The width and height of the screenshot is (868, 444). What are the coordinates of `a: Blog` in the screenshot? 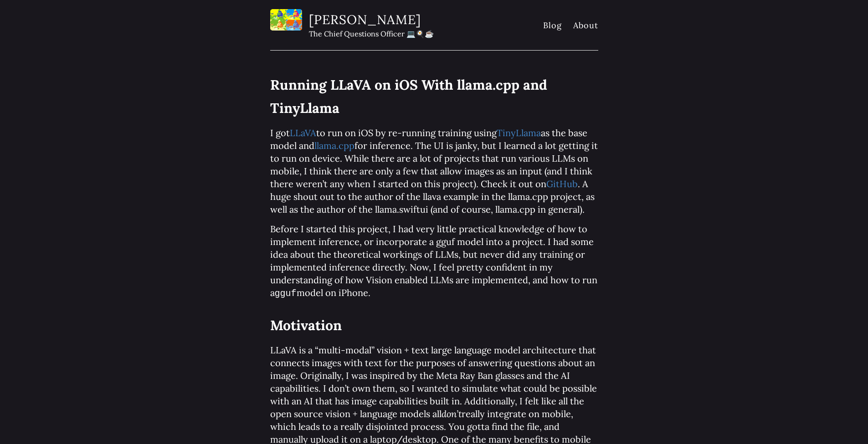 It's located at (553, 25).